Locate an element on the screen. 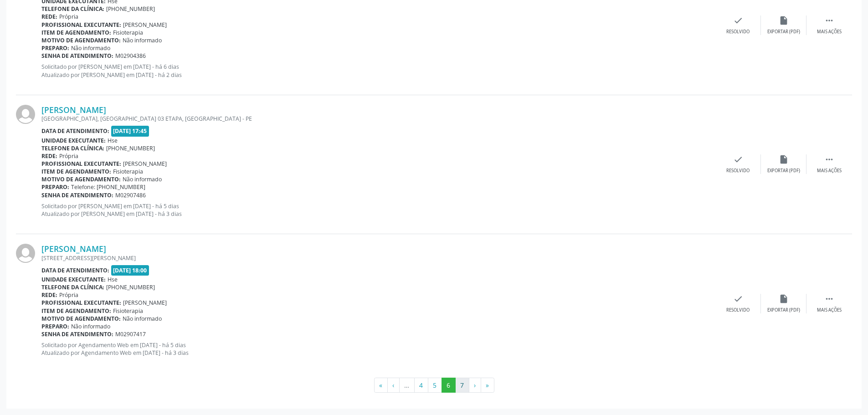 The image size is (868, 415). button: Go to page 4 is located at coordinates (421, 385).